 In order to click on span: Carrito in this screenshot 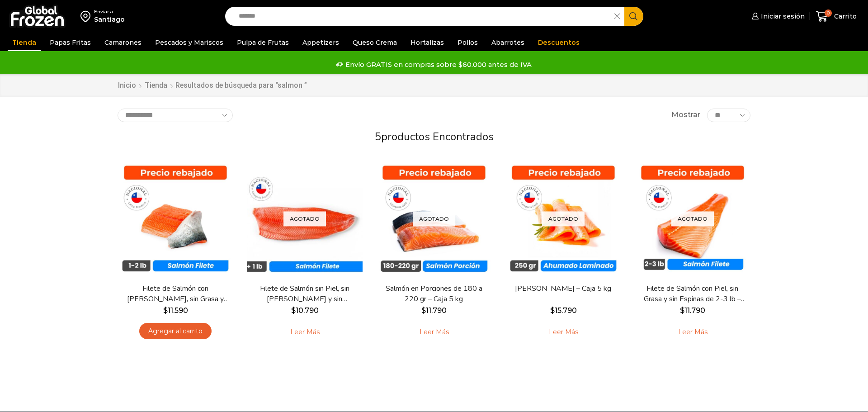, I will do `click(844, 16)`.